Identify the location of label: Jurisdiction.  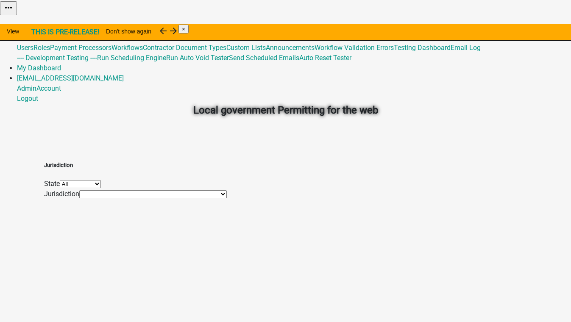
(61, 194).